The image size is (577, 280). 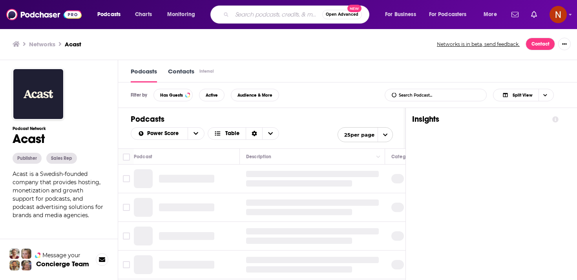 I want to click on h3: Concierge Team, so click(x=62, y=264).